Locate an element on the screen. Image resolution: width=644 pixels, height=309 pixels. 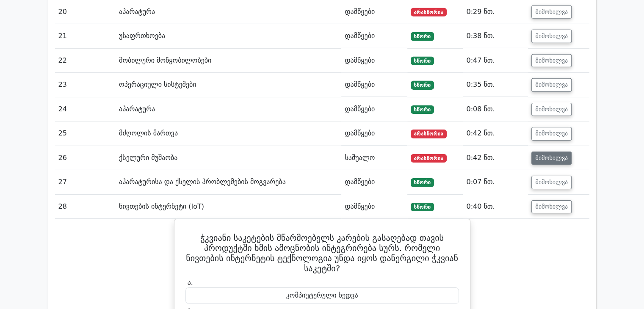
font: 26 is located at coordinates (62, 158).